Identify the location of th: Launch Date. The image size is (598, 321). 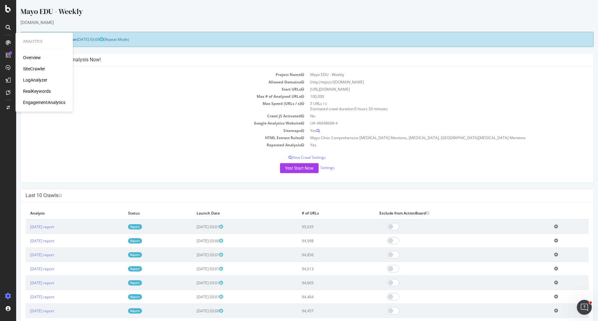
(228, 213).